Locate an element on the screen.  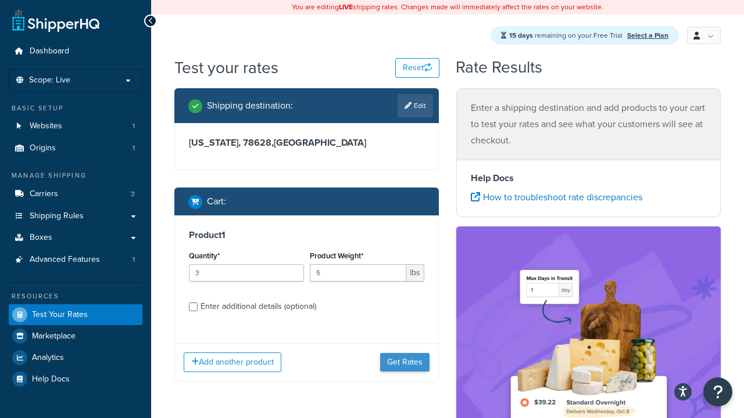
span: Test Your Rates is located at coordinates (60, 315).